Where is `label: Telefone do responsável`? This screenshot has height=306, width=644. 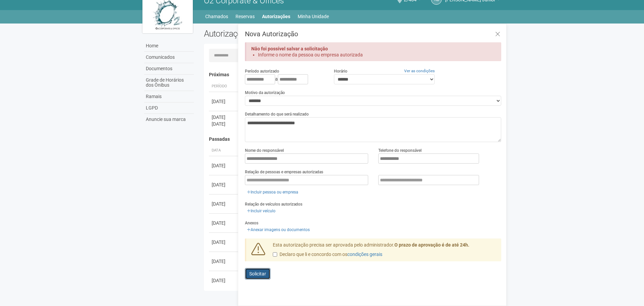 label: Telefone do responsável is located at coordinates (400, 151).